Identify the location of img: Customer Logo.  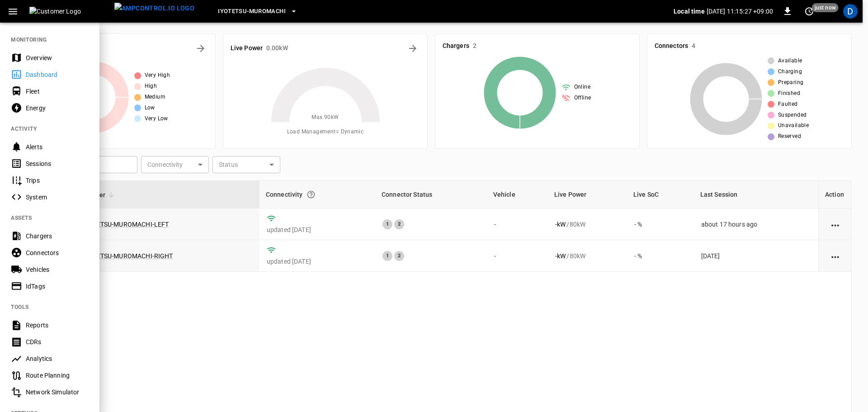
(70, 11).